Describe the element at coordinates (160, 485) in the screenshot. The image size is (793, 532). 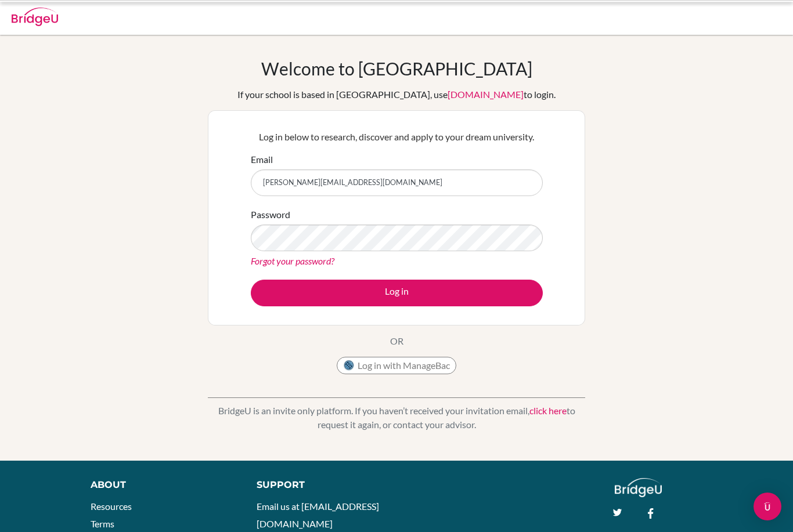
I see `div: About` at that location.